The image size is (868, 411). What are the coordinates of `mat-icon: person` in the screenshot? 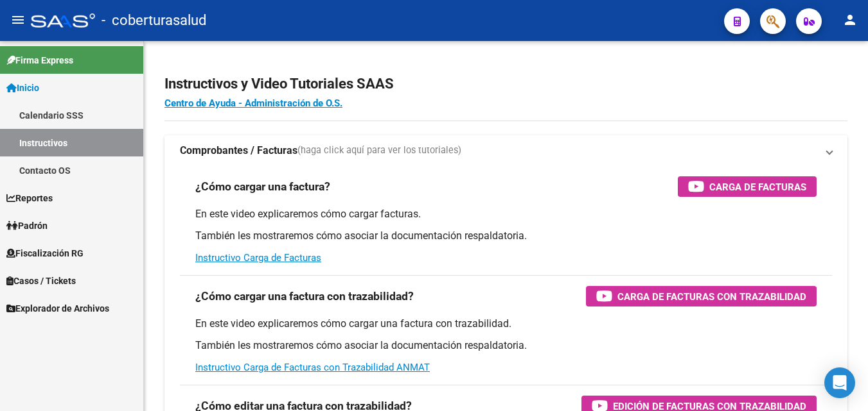 It's located at (850, 20).